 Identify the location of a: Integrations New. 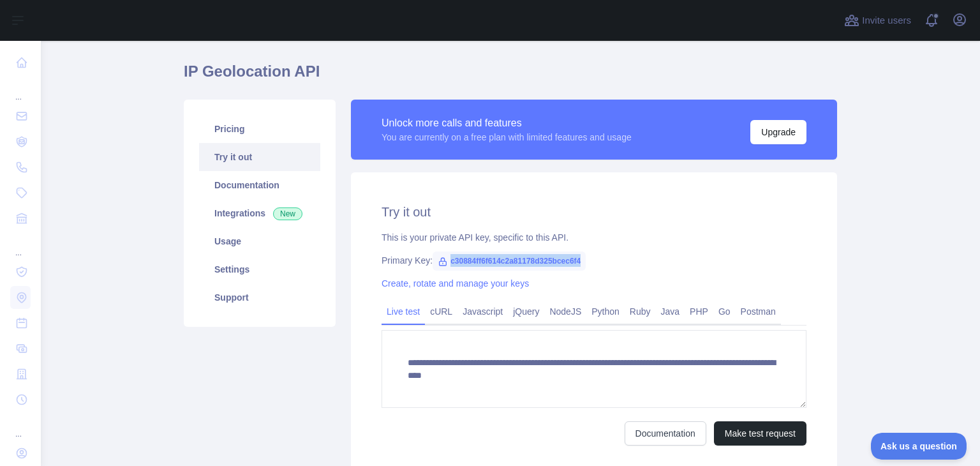
(259, 213).